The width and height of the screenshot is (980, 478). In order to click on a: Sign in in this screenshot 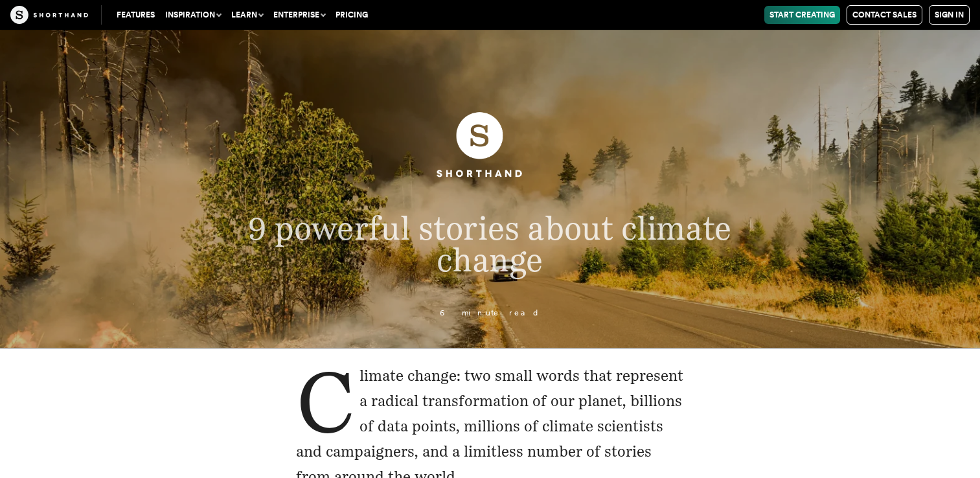, I will do `click(949, 15)`.